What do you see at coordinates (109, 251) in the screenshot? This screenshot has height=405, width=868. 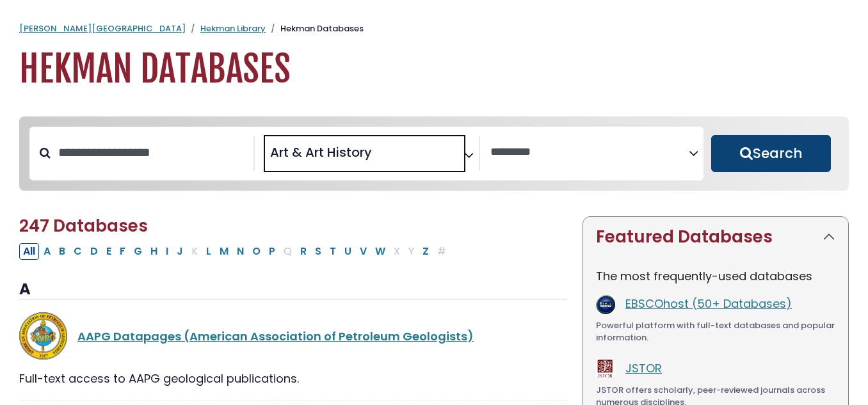 I see `button: Filter Results E` at bounding box center [109, 251].